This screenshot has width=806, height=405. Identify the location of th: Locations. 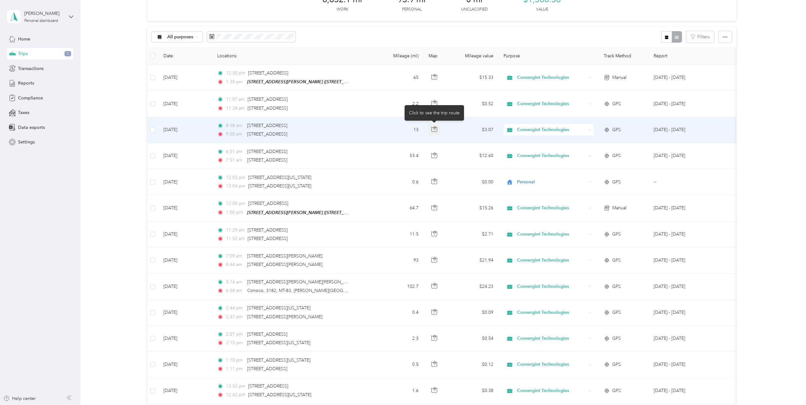
(294, 56).